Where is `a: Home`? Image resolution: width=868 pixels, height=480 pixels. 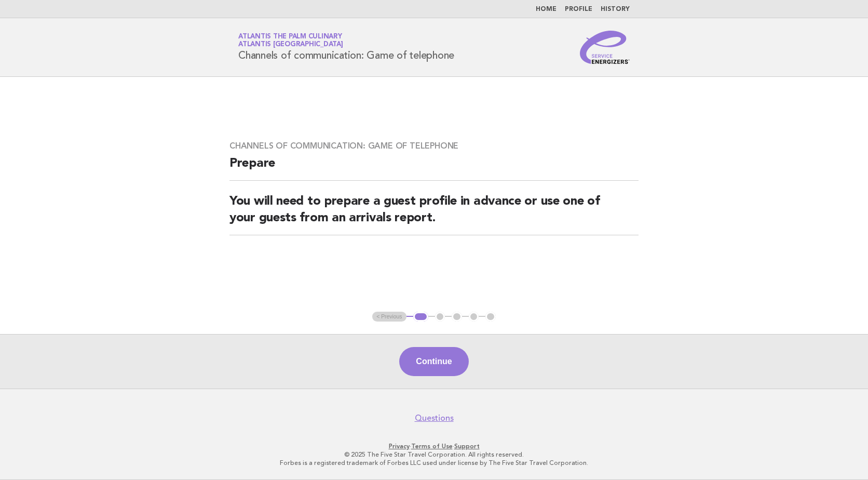 a: Home is located at coordinates (546, 10).